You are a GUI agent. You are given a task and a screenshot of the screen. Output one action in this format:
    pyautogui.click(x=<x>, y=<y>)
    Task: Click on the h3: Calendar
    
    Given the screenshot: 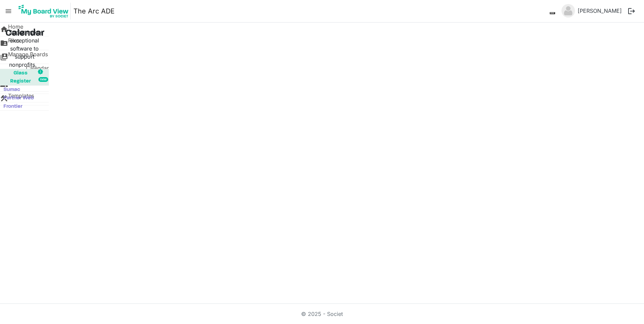 What is the action you would take?
    pyautogui.click(x=322, y=34)
    